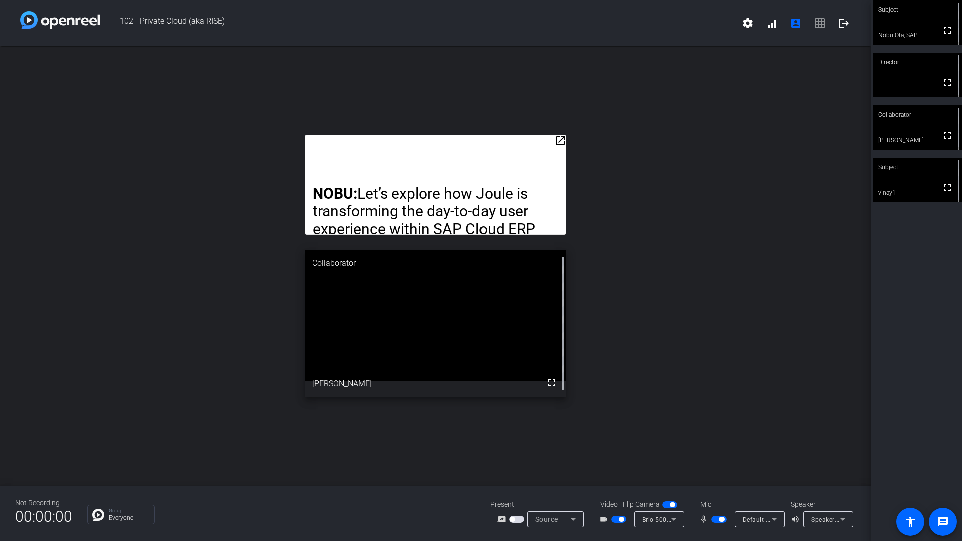  I want to click on mat-icon: message, so click(943, 522).